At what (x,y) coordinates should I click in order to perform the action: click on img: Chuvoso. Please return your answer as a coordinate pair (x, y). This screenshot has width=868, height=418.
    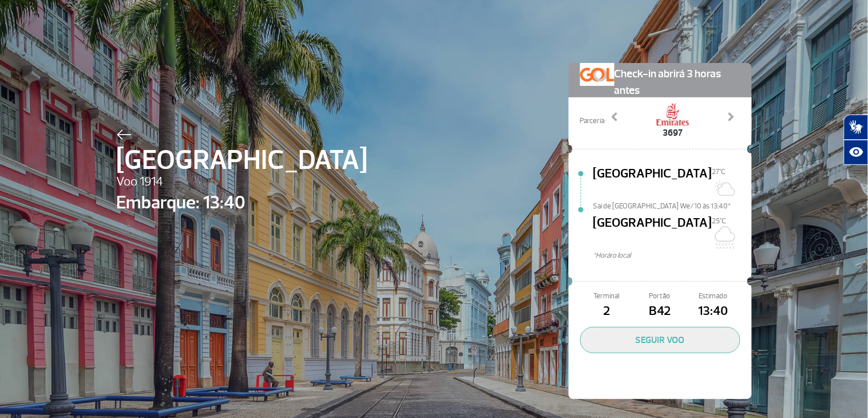
    Looking at the image, I should click on (724, 238).